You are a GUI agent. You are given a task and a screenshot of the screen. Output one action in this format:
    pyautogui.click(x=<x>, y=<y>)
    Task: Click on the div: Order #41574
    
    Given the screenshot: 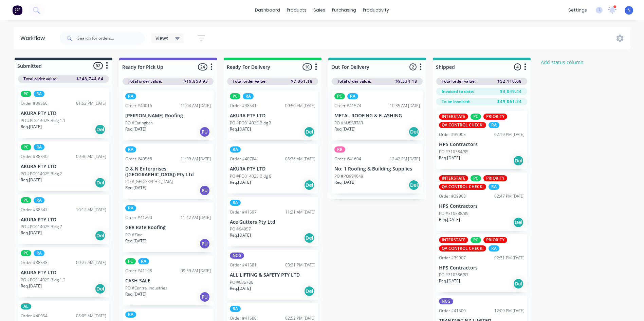 What is the action you would take?
    pyautogui.click(x=347, y=106)
    